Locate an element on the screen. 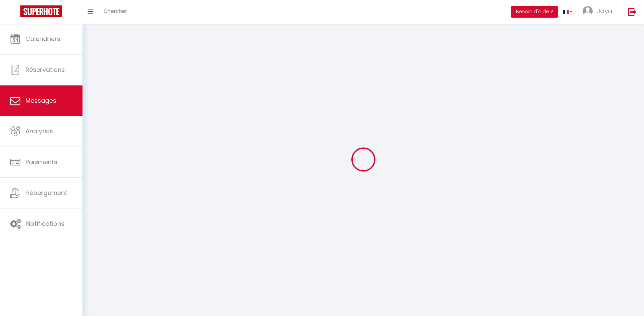 The width and height of the screenshot is (644, 316). span: Réservations is located at coordinates (45, 69).